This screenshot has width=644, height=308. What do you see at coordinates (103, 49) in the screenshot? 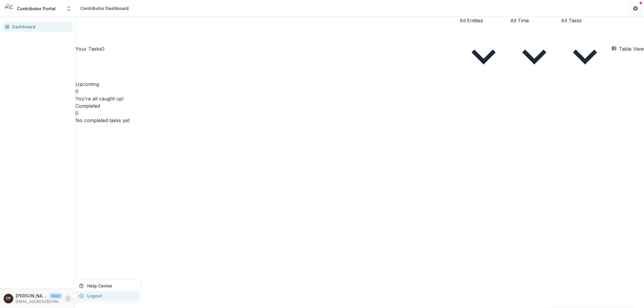
I see `span: 0` at bounding box center [103, 49].